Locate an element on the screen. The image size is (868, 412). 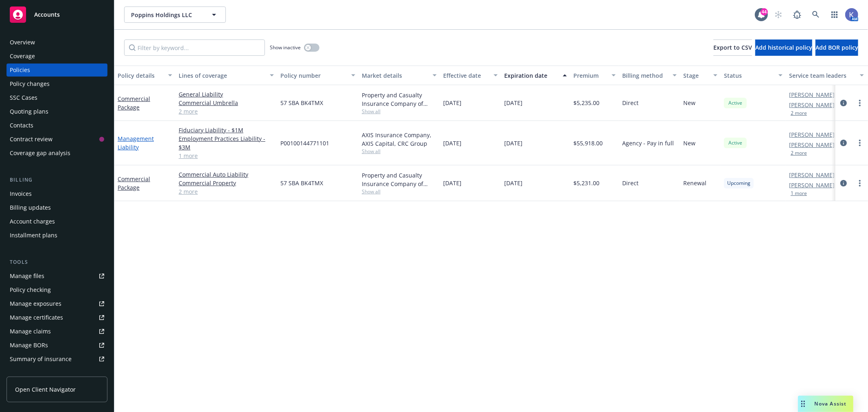
a: Commercial Auto Liability is located at coordinates (226, 174).